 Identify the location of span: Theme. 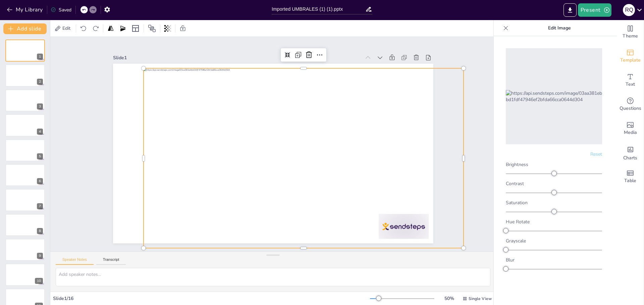
(630, 36).